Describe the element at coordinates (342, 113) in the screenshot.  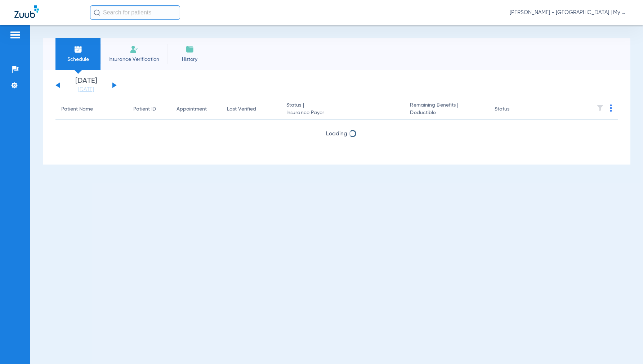
I see `span: Insurance Payer` at that location.